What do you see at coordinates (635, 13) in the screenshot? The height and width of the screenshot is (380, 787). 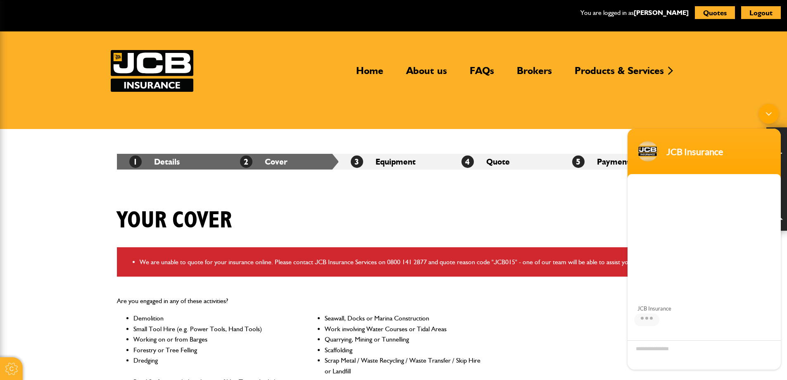 I see `p: You are logged in as` at bounding box center [635, 13].